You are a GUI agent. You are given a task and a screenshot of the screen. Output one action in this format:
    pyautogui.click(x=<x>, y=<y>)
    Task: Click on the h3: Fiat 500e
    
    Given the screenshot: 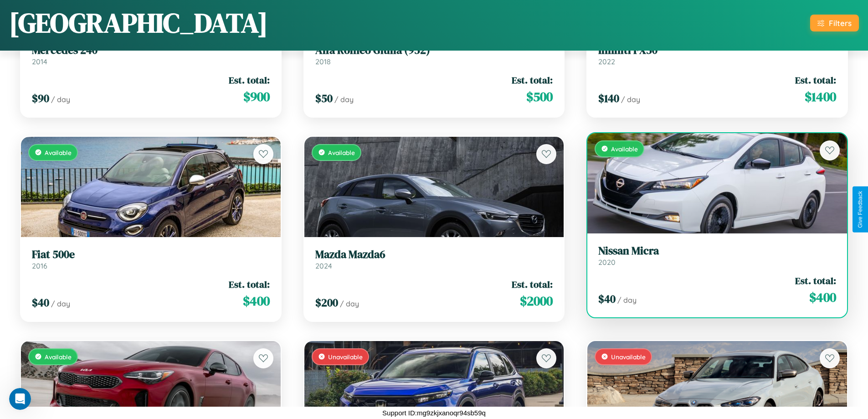 What is the action you would take?
    pyautogui.click(x=151, y=254)
    